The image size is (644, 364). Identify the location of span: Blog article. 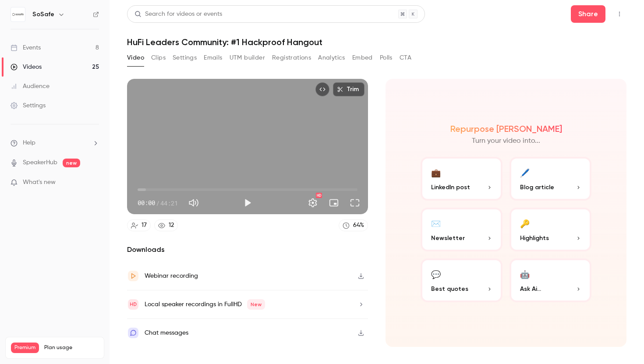
(537, 187).